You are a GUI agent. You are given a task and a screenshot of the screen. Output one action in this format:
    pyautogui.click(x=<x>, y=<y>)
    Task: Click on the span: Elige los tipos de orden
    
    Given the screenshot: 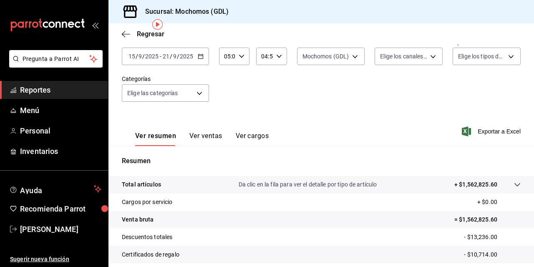 What is the action you would take?
    pyautogui.click(x=481, y=56)
    